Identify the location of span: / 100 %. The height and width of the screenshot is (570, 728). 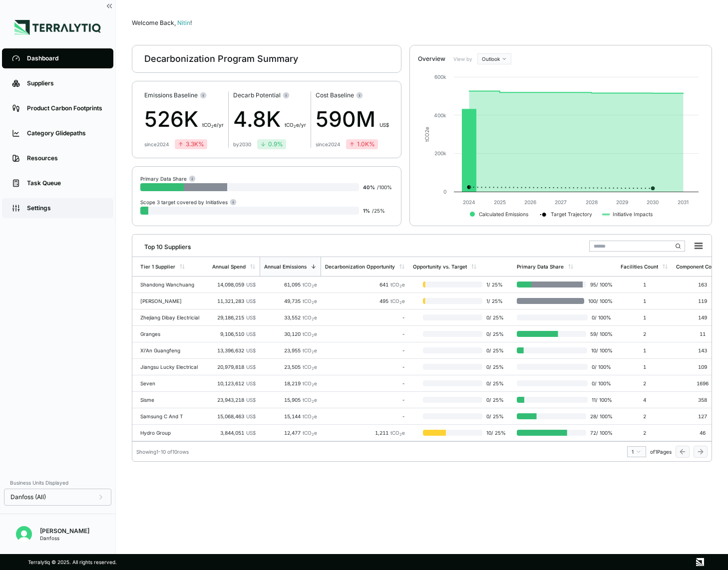
(384, 187).